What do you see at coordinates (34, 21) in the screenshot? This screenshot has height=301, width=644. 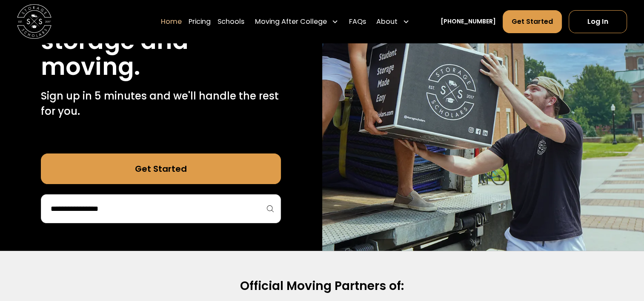 I see `a: home` at bounding box center [34, 21].